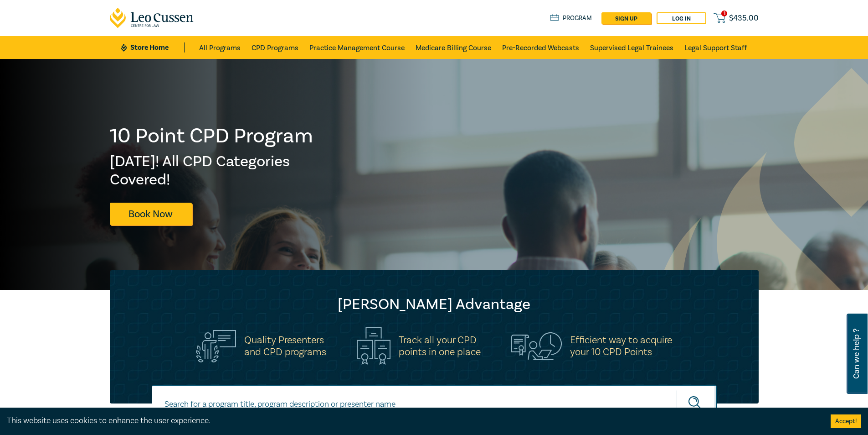  Describe the element at coordinates (212, 136) in the screenshot. I see `h1: 10 Point CPD Program` at that location.